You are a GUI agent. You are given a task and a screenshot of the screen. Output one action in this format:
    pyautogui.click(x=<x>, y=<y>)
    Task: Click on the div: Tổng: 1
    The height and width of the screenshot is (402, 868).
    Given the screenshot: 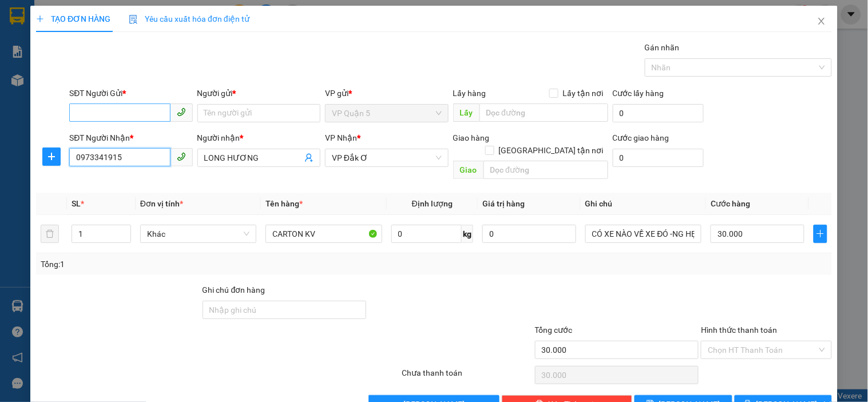 What is the action you would take?
    pyautogui.click(x=188, y=264)
    